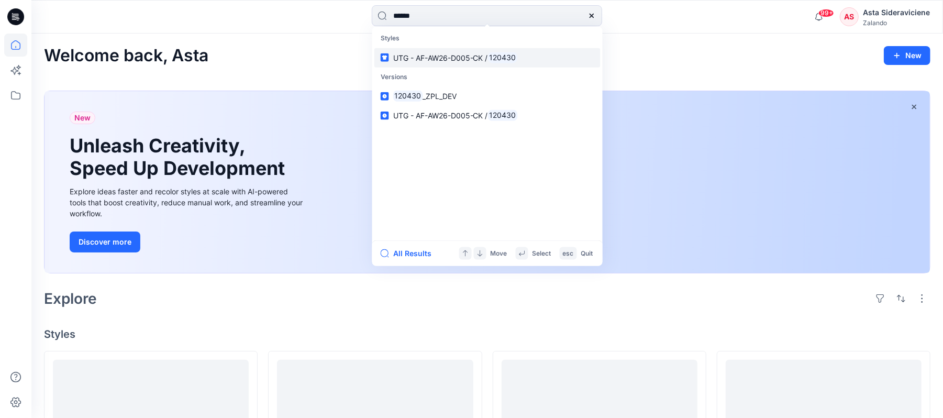 The image size is (943, 418). Describe the element at coordinates (187, 242) in the screenshot. I see `a: Discover more` at that location.